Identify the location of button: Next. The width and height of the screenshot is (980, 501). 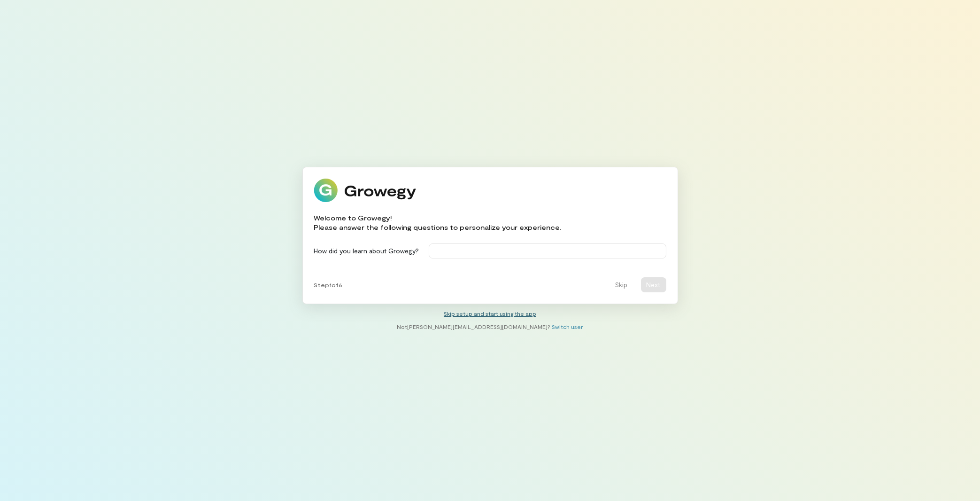
(654, 284).